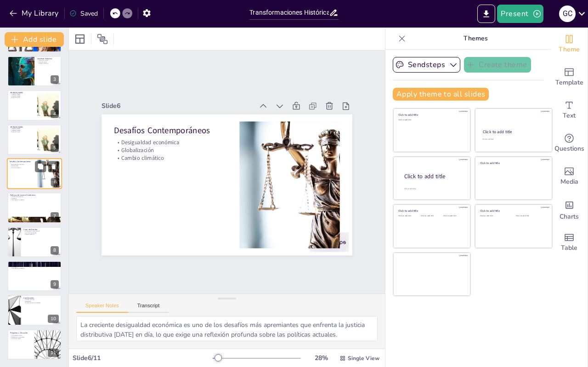  Describe the element at coordinates (40, 166) in the screenshot. I see `button: Duplicate Slide` at that location.